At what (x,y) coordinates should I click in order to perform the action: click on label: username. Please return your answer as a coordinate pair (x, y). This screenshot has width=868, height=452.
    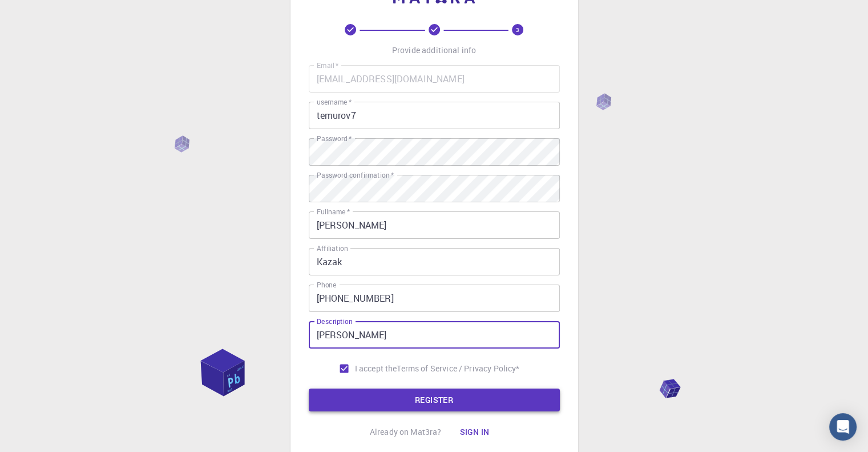
    Looking at the image, I should click on (334, 102).